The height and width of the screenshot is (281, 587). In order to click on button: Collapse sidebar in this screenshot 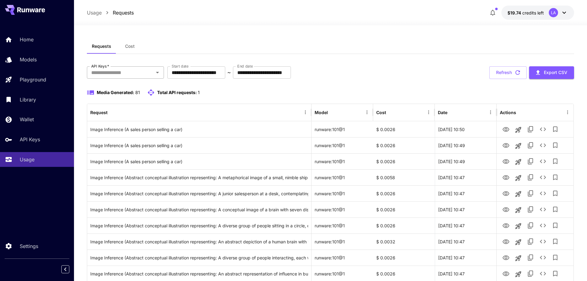, I will do `click(65, 269)`.